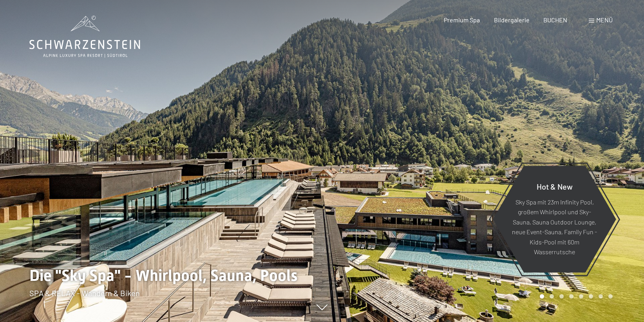 This screenshot has height=322, width=644. I want to click on a: Premium Spa, so click(462, 19).